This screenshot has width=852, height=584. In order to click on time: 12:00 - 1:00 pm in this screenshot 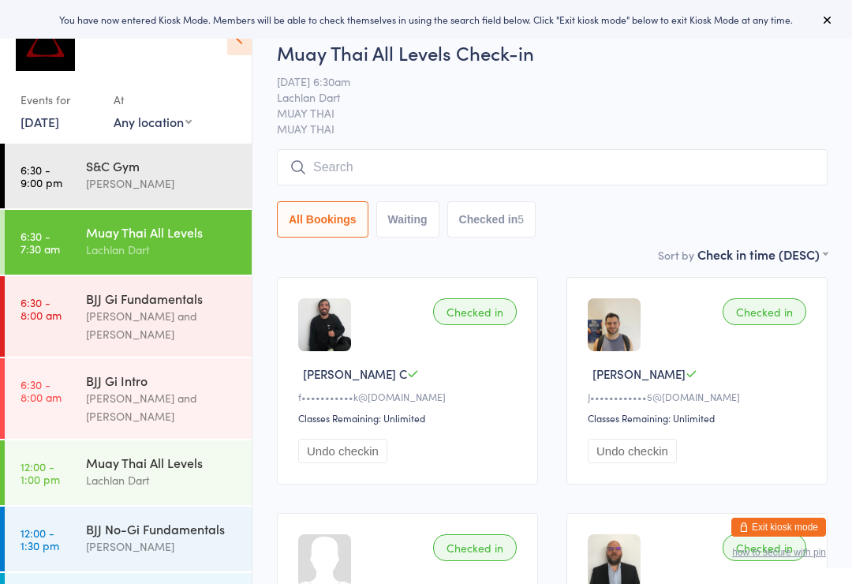, I will do `click(40, 473)`.